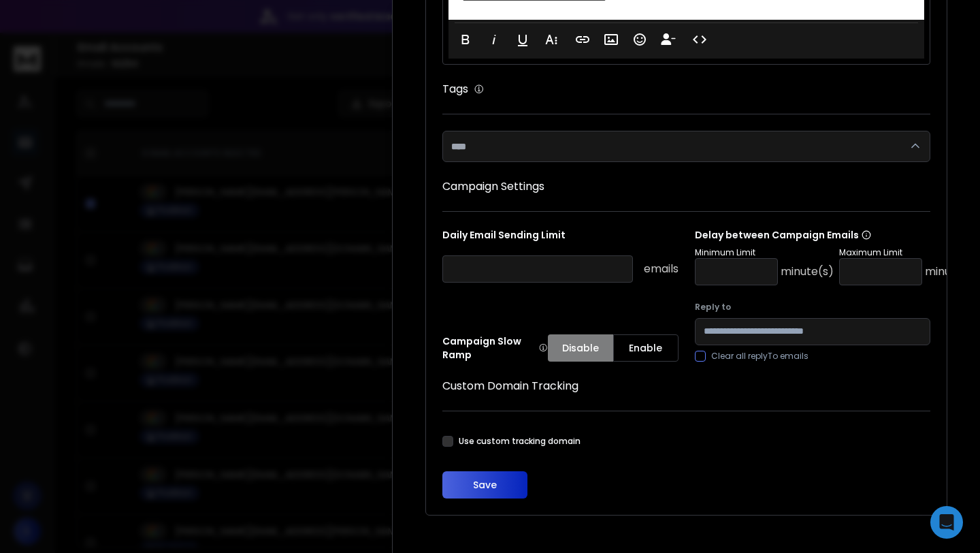 This screenshot has height=553, width=980. What do you see at coordinates (522, 39) in the screenshot?
I see `button: Underline (⌘U)` at bounding box center [522, 39].